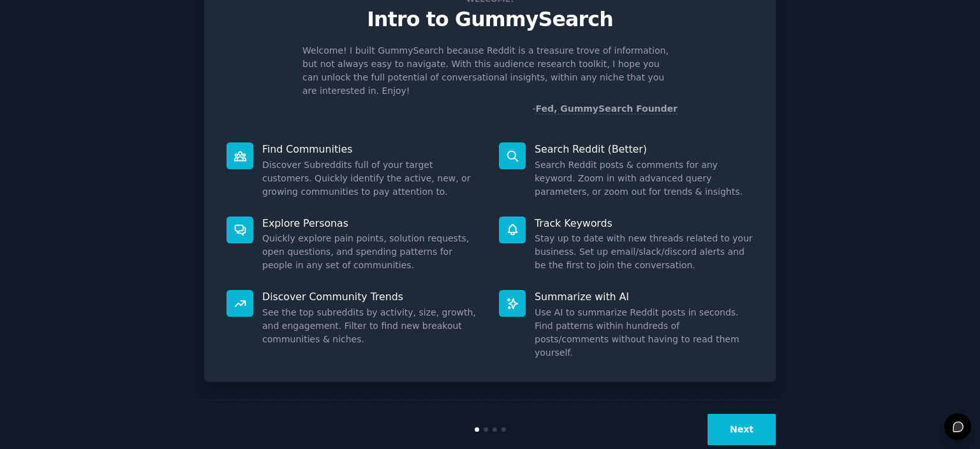  What do you see at coordinates (371, 223) in the screenshot?
I see `p: Explore Personas` at bounding box center [371, 223].